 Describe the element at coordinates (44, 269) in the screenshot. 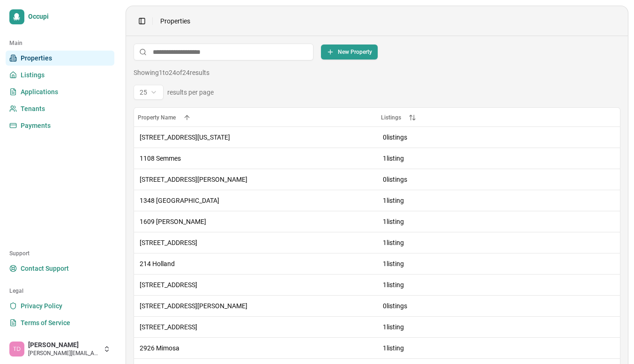

I see `span: Contact Support` at that location.